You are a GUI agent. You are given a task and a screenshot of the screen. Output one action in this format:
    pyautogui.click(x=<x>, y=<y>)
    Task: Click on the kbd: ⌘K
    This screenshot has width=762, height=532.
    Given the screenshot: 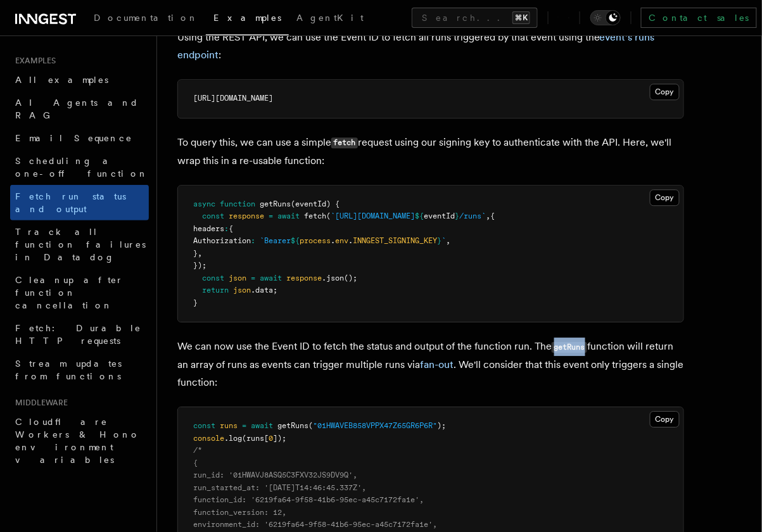 What is the action you would take?
    pyautogui.click(x=522, y=18)
    